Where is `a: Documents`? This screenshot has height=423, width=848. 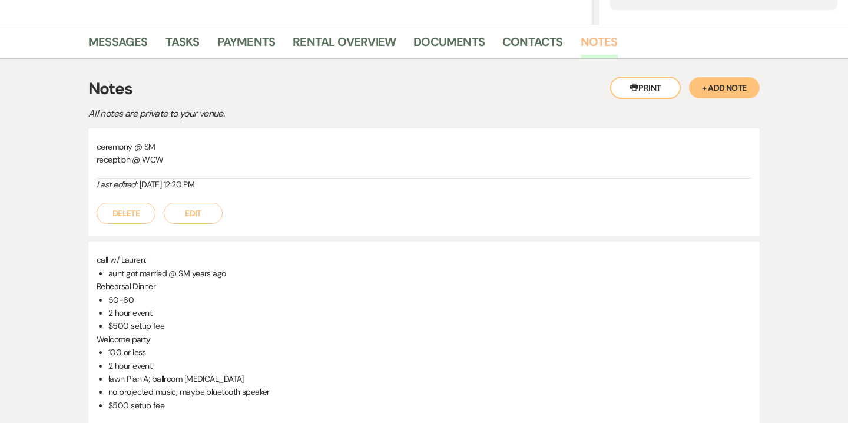
a: Documents is located at coordinates (449, 45).